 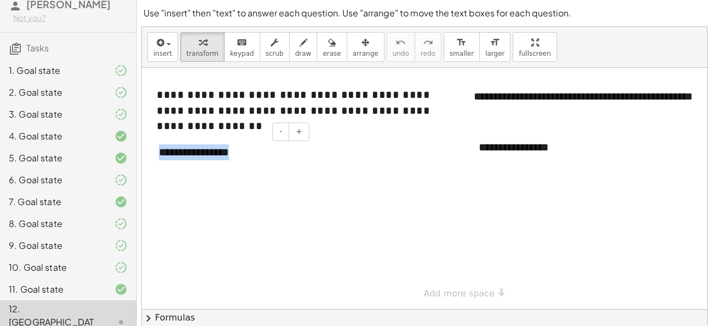 I want to click on span: Add more space, so click(x=459, y=293).